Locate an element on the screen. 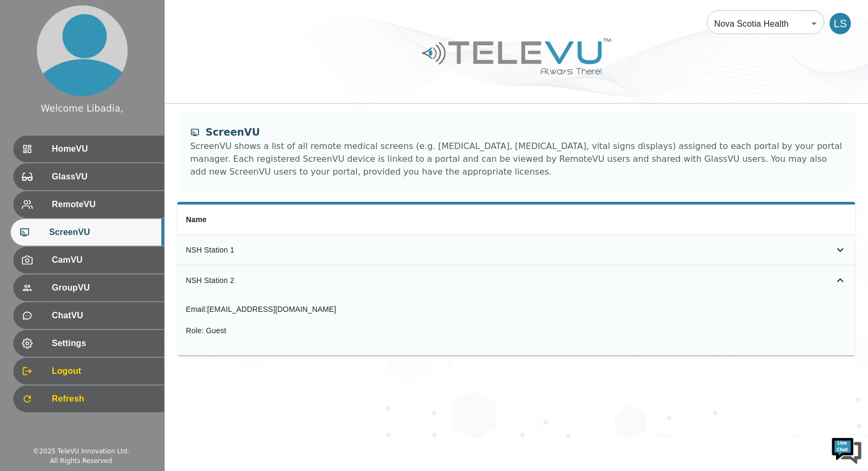 The image size is (868, 471). div: © 2025 TeleVU Innovation Ltd. is located at coordinates (81, 452).